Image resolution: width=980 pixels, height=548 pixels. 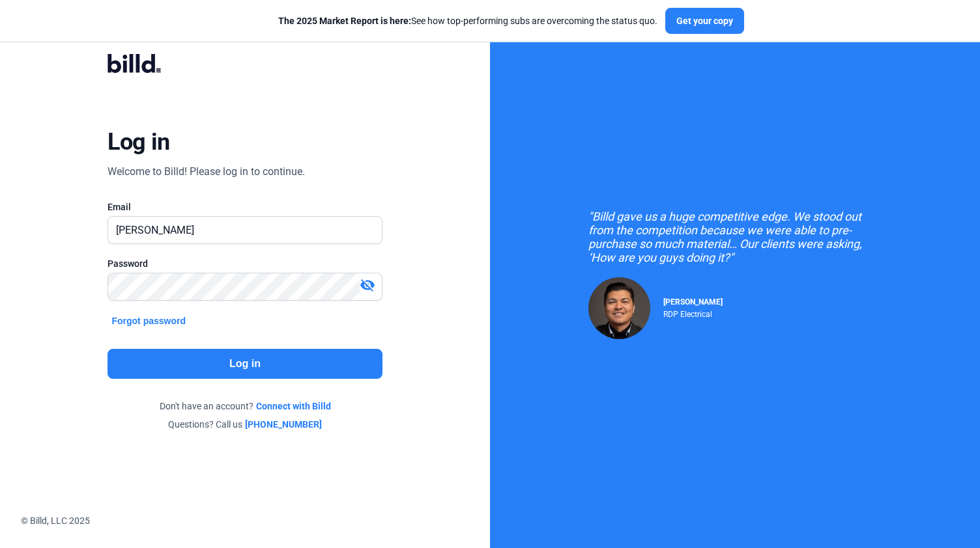 What do you see at coordinates (138, 142) in the screenshot?
I see `div: Log in` at bounding box center [138, 142].